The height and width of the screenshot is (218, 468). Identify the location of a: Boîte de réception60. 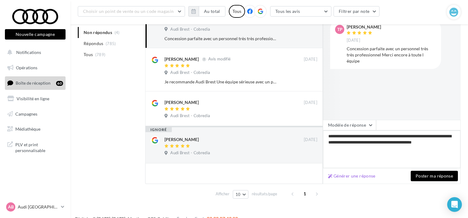
(35, 83).